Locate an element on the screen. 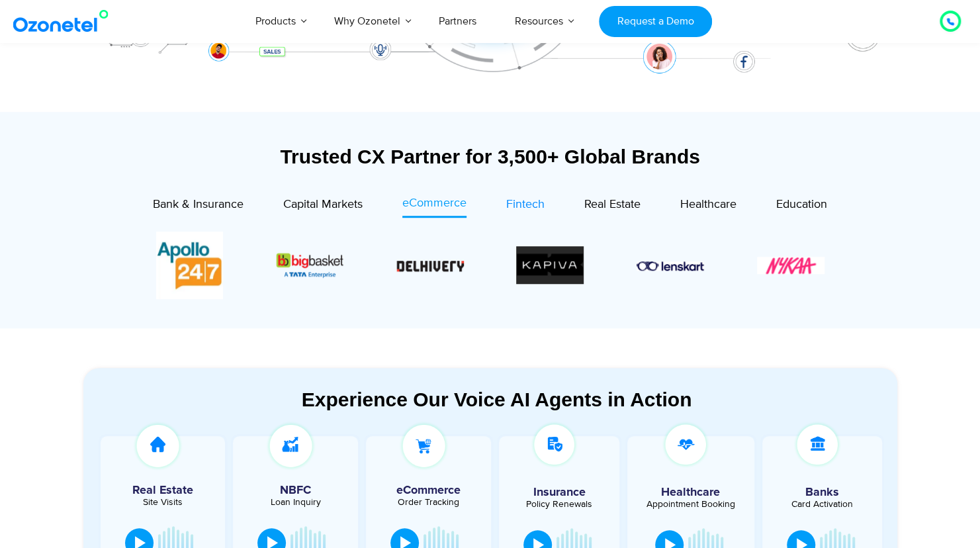 The image size is (980, 548). a: eCommerce is located at coordinates (434, 206).